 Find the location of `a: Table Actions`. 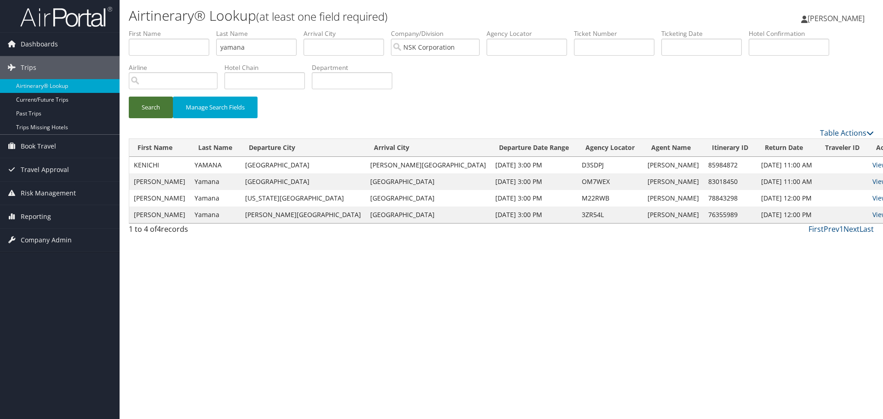

a: Table Actions is located at coordinates (847, 133).